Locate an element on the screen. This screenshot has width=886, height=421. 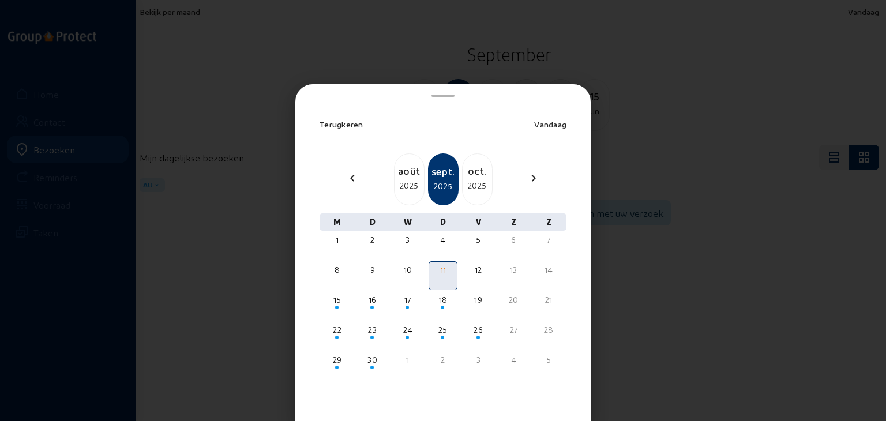
div: 23 is located at coordinates (372, 330).